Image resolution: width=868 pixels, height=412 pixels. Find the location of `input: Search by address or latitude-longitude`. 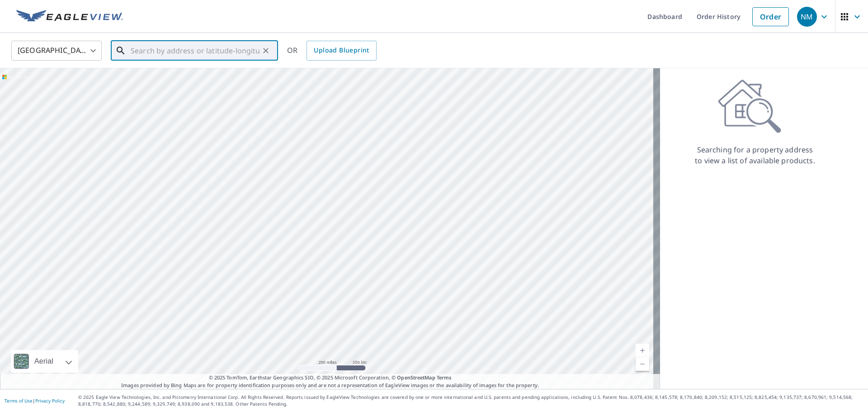

input: Search by address or latitude-longitude is located at coordinates (195, 51).